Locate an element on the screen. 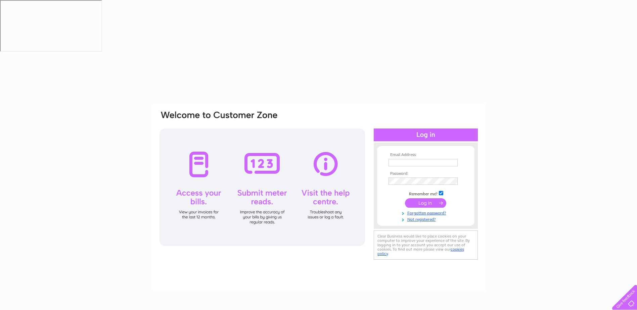  div: Clear Business would like to place cookies on your computer to improve your experience of the sit... is located at coordinates (426, 245).